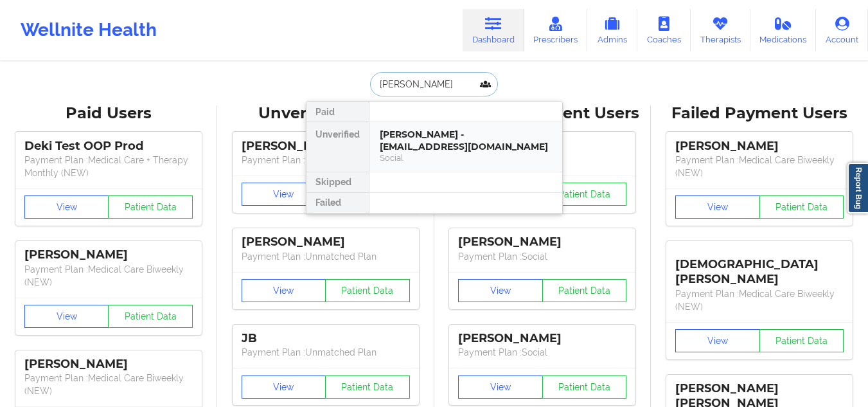 The height and width of the screenshot is (407, 868). I want to click on div: Paid, so click(337, 112).